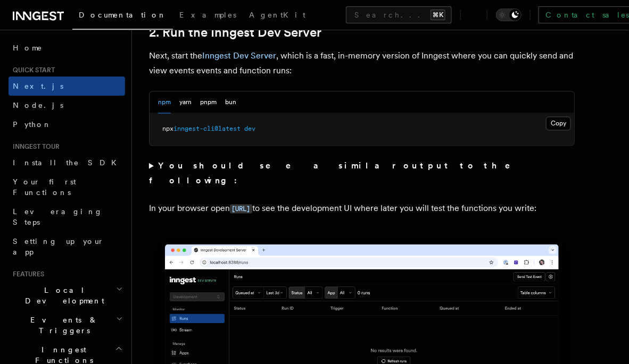 This screenshot has width=629, height=364. I want to click on strong: You should see a similar output to the following:, so click(337, 173).